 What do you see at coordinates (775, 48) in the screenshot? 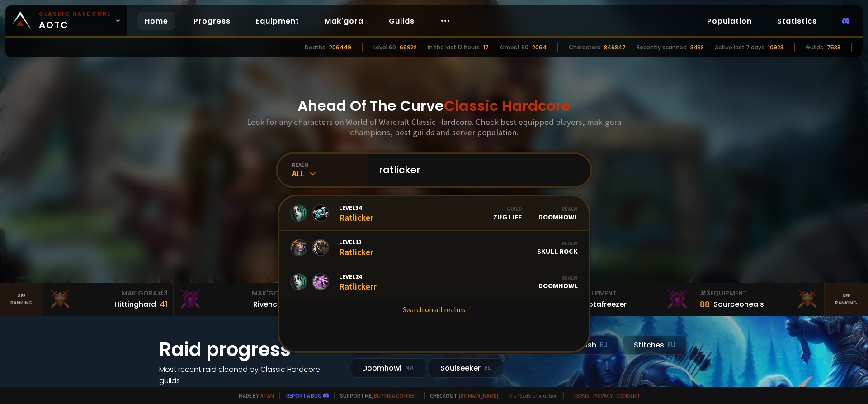
I see `div: 10923` at bounding box center [775, 48].